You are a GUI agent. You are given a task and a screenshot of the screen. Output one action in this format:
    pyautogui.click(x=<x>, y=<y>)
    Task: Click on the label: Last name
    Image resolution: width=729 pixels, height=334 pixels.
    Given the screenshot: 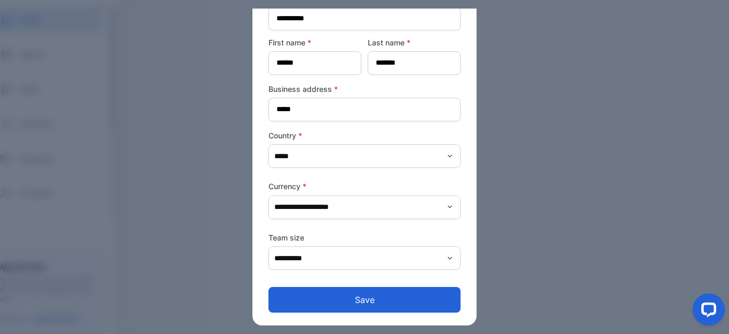 What is the action you would take?
    pyautogui.click(x=414, y=42)
    